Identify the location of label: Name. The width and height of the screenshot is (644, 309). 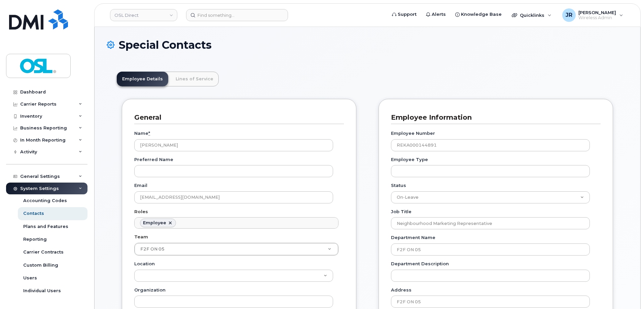
(142, 133).